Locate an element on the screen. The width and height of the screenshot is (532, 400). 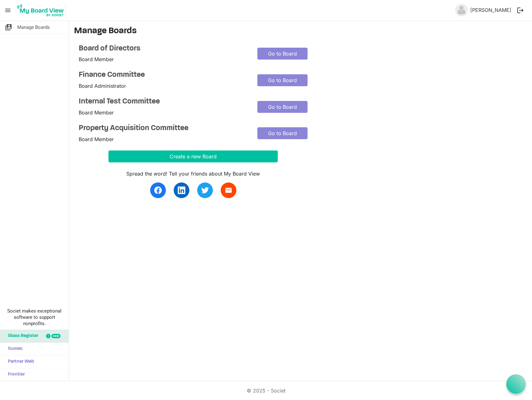
button: Create a new Board is located at coordinates (193, 156).